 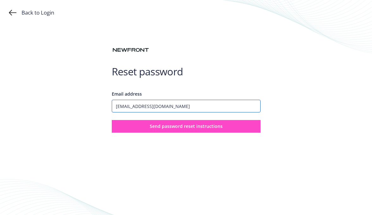 What do you see at coordinates (131, 50) in the screenshot?
I see `img: Newfront logo` at bounding box center [131, 50].